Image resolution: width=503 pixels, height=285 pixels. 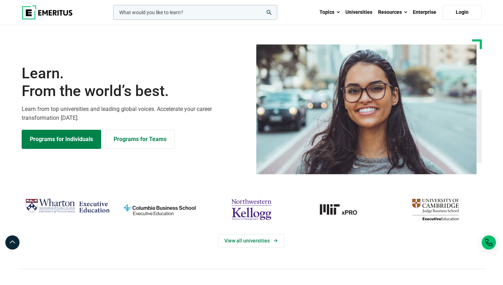 I want to click on img: MIT xPRO, so click(x=343, y=210).